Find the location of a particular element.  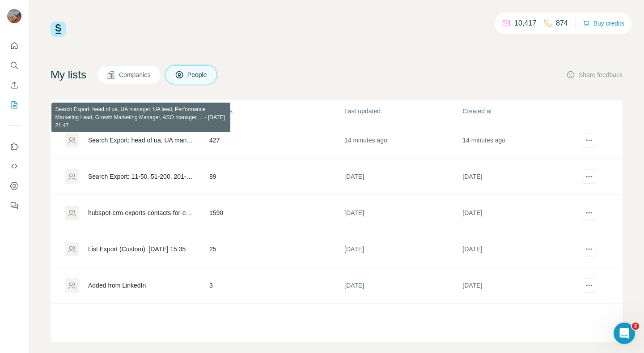

img: Avatar is located at coordinates (14, 16).